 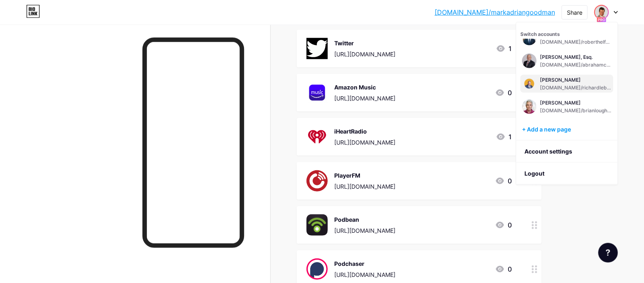 What do you see at coordinates (365, 87) in the screenshot?
I see `div: Amazon Music` at bounding box center [365, 87].